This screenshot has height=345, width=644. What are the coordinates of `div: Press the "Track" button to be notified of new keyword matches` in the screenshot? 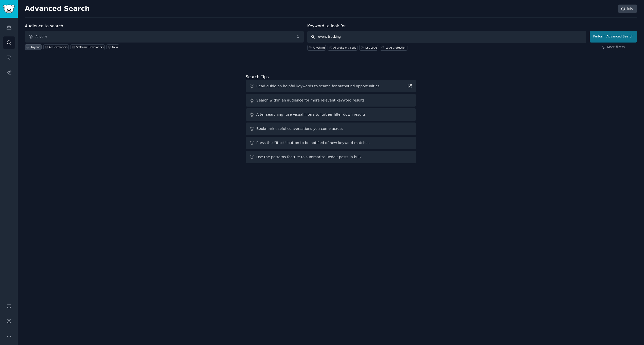 It's located at (313, 143).